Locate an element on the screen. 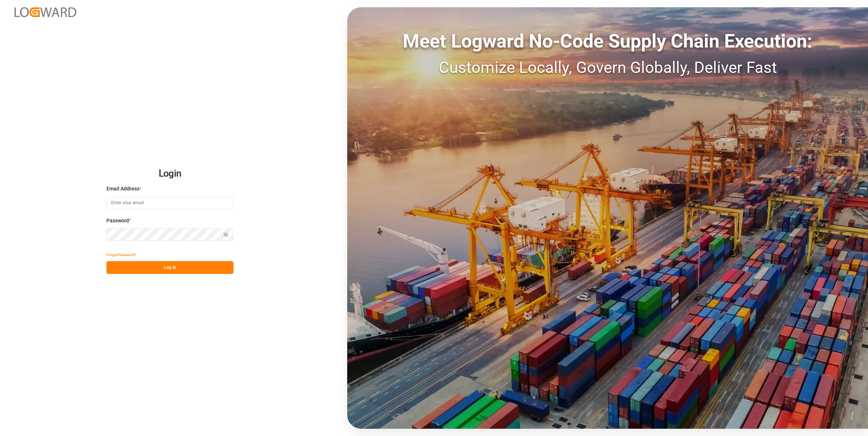  div: Meet Logward No-Code Supply Chain Execution: is located at coordinates (608, 41).